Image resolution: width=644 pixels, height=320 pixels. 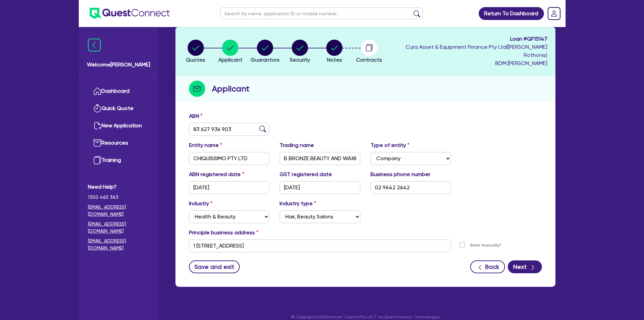 What do you see at coordinates (118, 187) in the screenshot?
I see `span: Need Help?` at bounding box center [118, 187].